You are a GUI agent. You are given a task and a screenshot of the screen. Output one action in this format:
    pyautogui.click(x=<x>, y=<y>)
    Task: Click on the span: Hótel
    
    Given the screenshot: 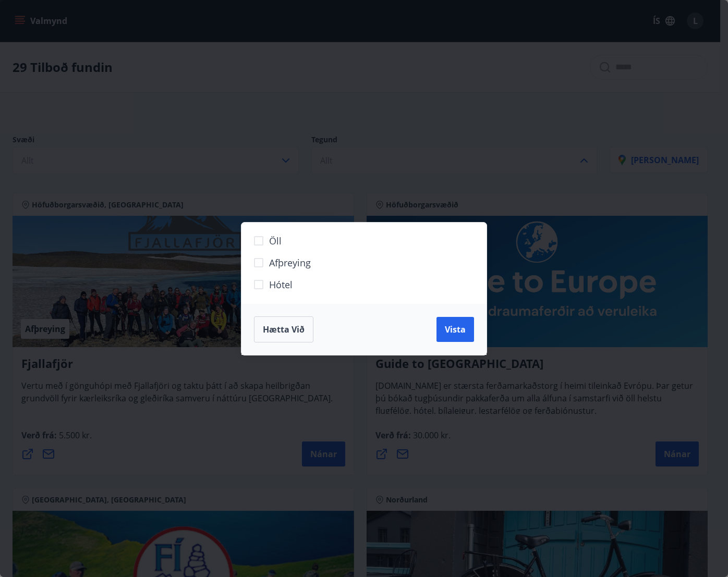 What is the action you would take?
    pyautogui.click(x=281, y=285)
    